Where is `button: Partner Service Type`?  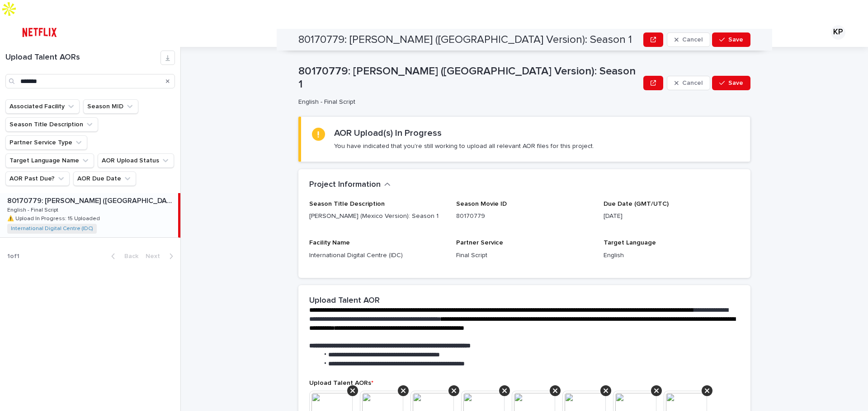 button: Partner Service Type is located at coordinates (46, 143).